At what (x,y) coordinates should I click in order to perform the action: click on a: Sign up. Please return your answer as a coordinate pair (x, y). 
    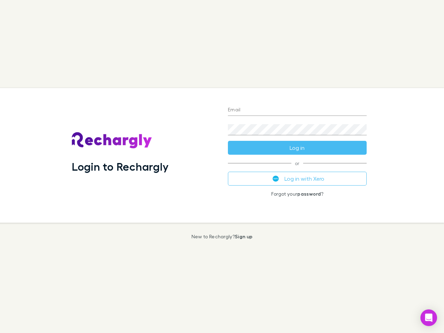
    Looking at the image, I should click on (244, 236).